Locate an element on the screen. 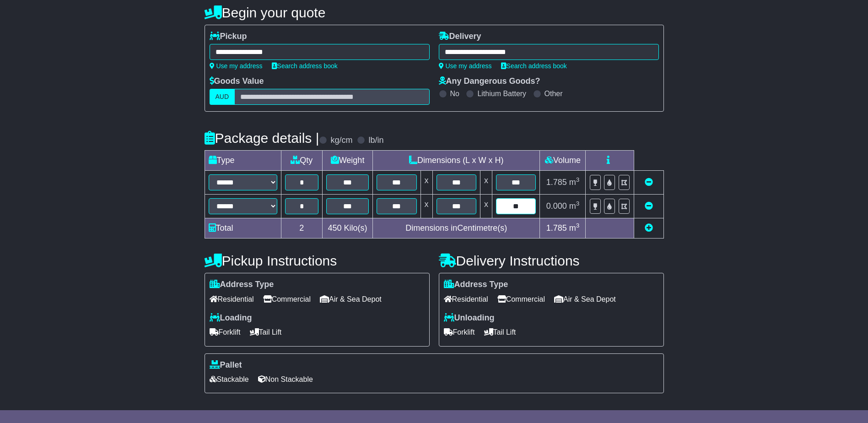  span: 0.000 is located at coordinates (557, 206).